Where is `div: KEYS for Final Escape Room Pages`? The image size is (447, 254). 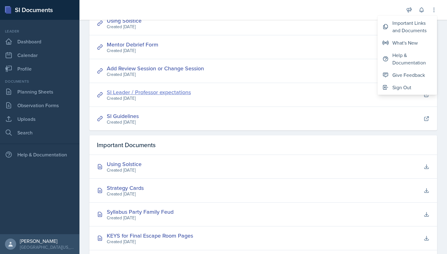 div: KEYS for Final Escape Room Pages is located at coordinates (150, 236).